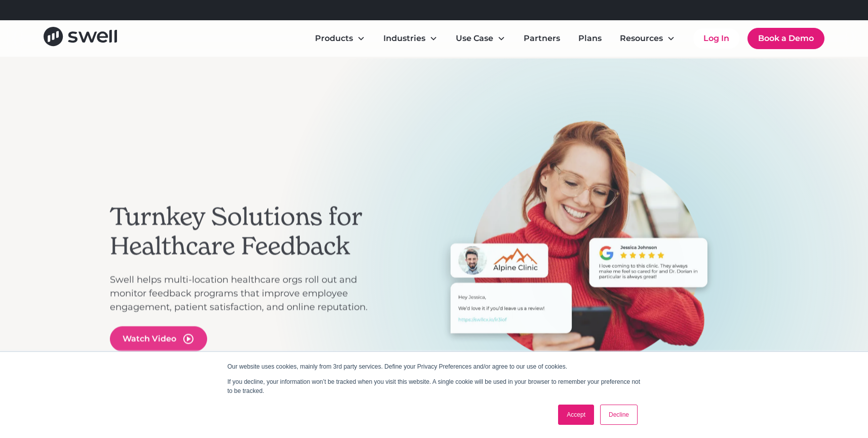 This screenshot has width=868, height=438. Describe the element at coordinates (434, 386) in the screenshot. I see `p: If you decline, your information won’t be tracked when you visit this website. A single cookie wi...` at that location.